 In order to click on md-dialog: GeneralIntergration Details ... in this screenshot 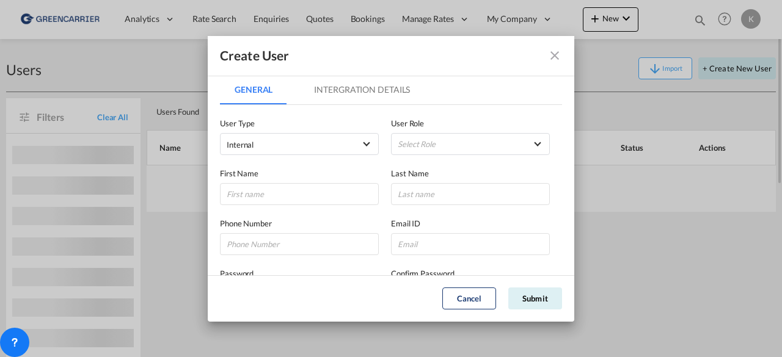, I will do `click(391, 179)`.